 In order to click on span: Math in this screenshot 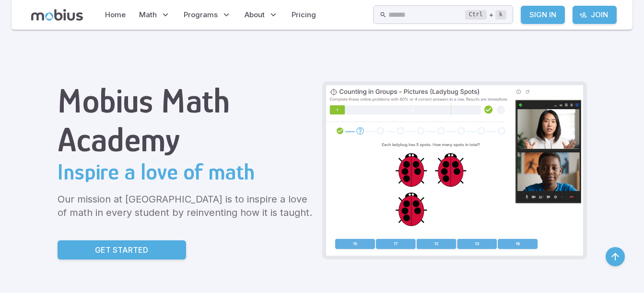, I will do `click(148, 15)`.